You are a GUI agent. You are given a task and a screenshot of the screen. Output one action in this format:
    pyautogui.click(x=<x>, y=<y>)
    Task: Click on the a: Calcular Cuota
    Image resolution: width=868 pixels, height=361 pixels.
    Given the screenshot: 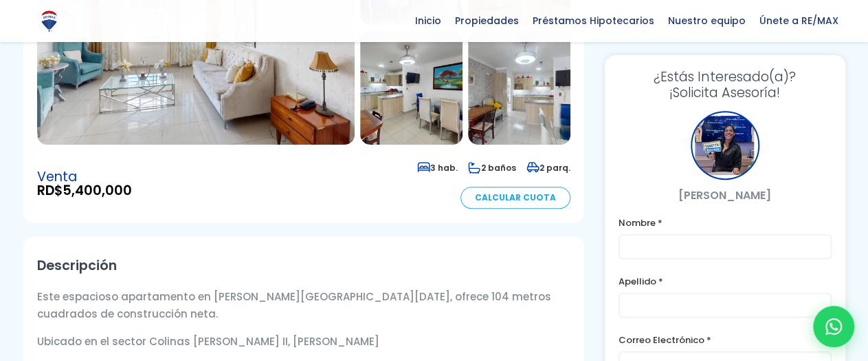 What is the action you would take?
    pyautogui.click(x=515, y=197)
    